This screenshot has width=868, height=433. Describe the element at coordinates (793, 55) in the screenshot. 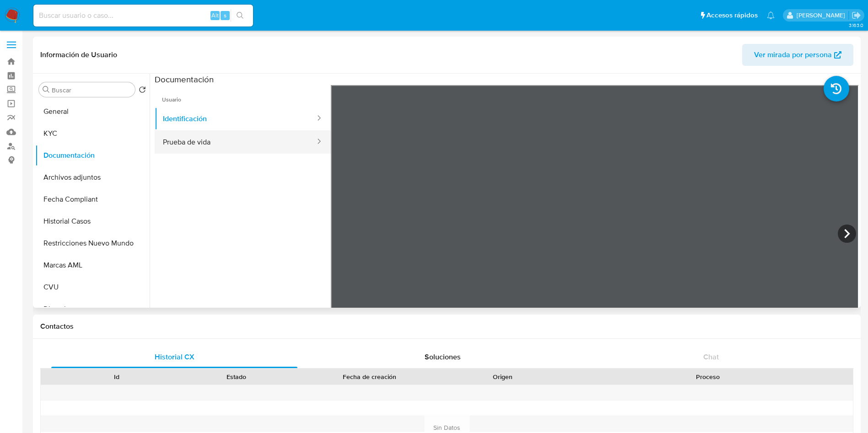

I see `span: Ver mirada por persona` at that location.